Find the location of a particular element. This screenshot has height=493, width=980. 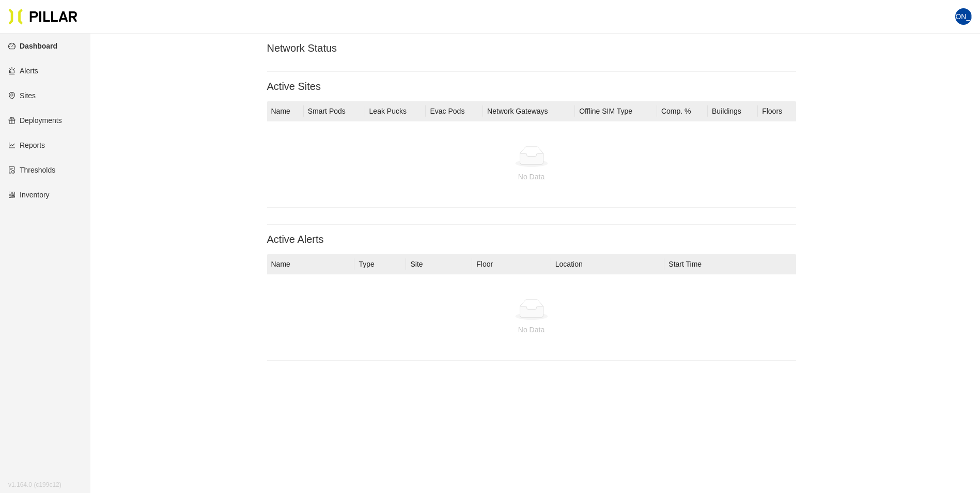

th: Comp. % is located at coordinates (683, 111).